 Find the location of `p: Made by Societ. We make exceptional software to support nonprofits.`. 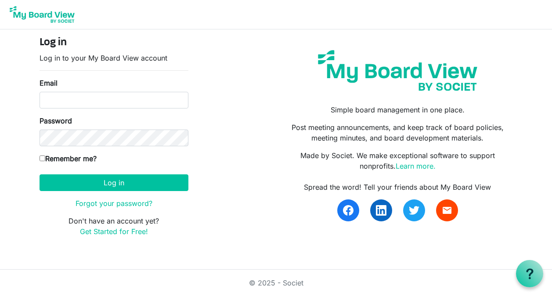

p: Made by Societ. We make exceptional software to support nonprofits. is located at coordinates (398, 161).